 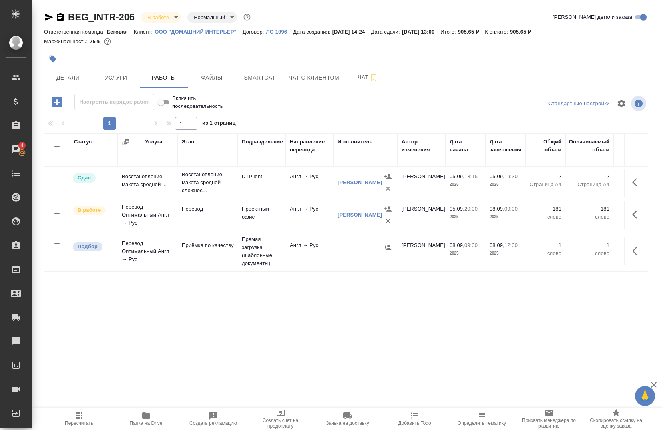 What do you see at coordinates (93, 210) in the screenshot?
I see `div: Исполнитель выполняет работу` at bounding box center [93, 210].